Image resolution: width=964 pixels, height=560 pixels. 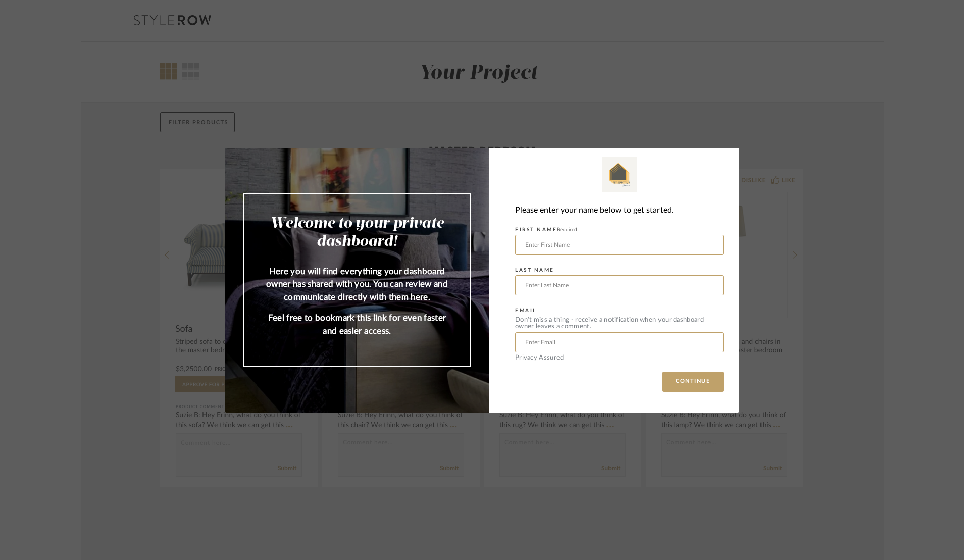 I want to click on div: Don’t miss a thing - receive a notification when your dashboard owner leaves a comment., so click(x=619, y=323).